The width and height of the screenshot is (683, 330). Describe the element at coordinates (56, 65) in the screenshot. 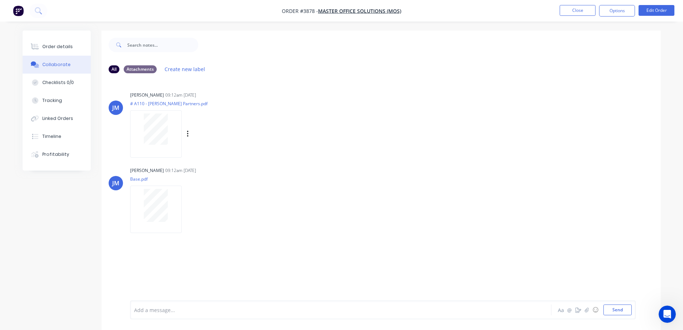

I see `div: Collaborate` at that location.